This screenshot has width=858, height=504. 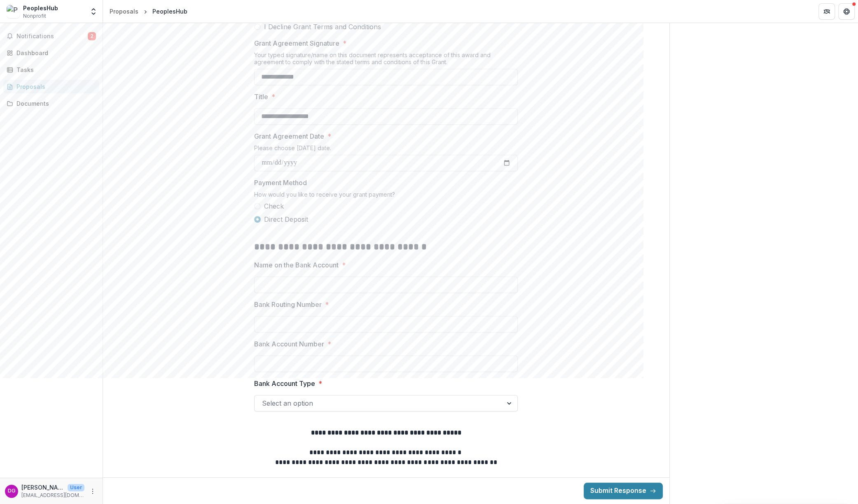 What do you see at coordinates (827, 11) in the screenshot?
I see `button: Partners` at bounding box center [827, 11].